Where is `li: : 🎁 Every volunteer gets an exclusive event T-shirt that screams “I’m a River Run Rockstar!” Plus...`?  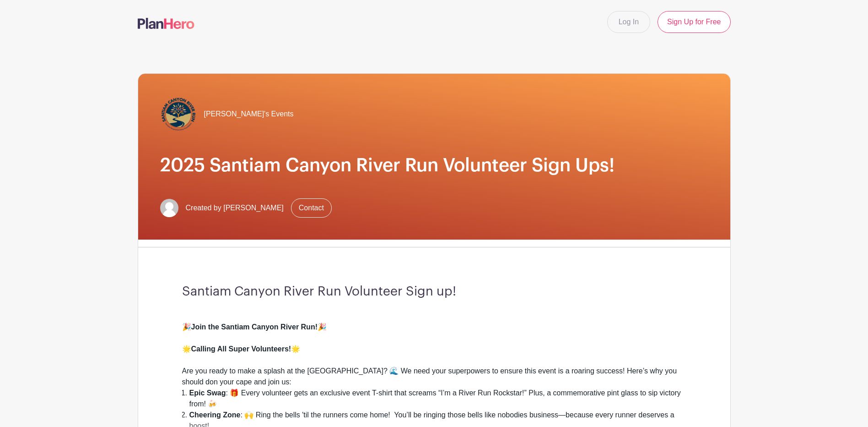 li: : 🎁 Every volunteer gets an exclusive event T-shirt that screams “I’m a River Run Rockstar!” Plus... is located at coordinates (438, 398).